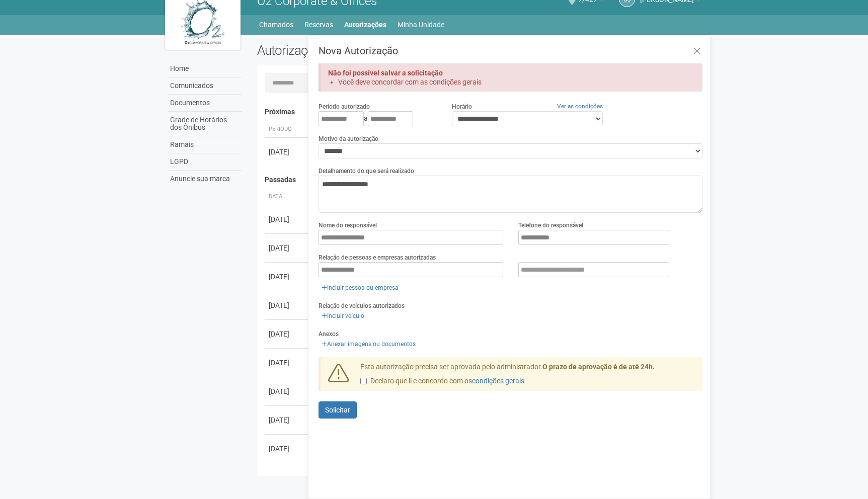  I want to click on input: Declaro que li e concordo com oscondições gerais, so click(363, 381).